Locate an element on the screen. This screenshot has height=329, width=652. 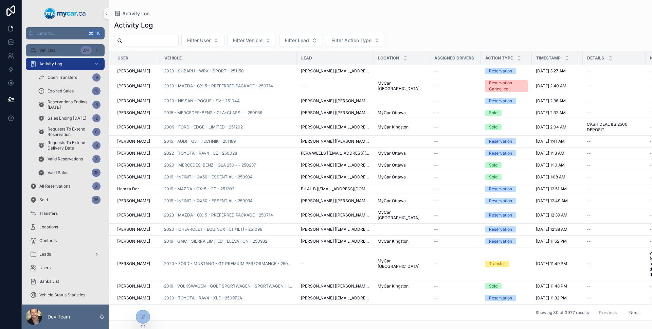
a: Sold is located at coordinates (507, 177).